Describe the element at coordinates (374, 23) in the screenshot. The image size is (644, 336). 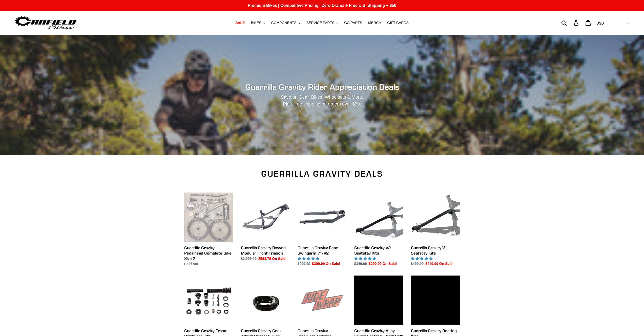
I see `a: MERCH` at that location.